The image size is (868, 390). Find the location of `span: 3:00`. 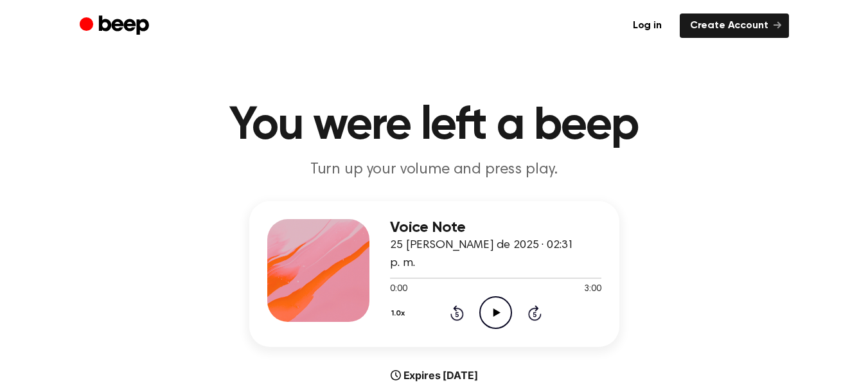

span: 3:00 is located at coordinates (592, 289).